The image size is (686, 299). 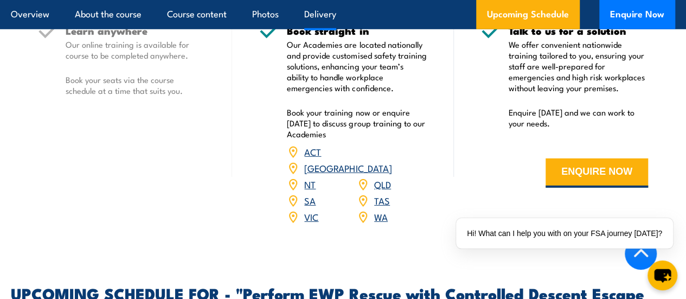 I want to click on button: chat-button, so click(x=662, y=275).